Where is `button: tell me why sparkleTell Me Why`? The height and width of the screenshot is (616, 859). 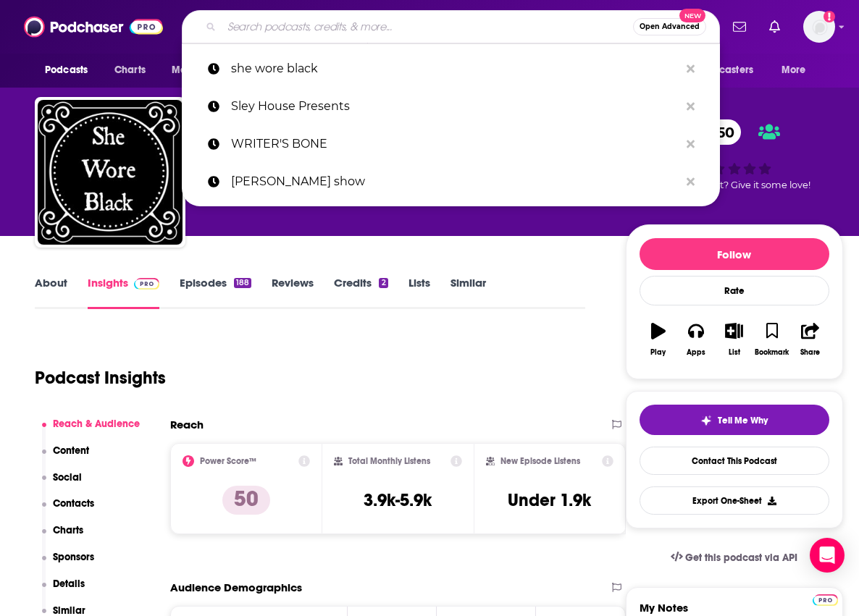 button: tell me why sparkleTell Me Why is located at coordinates (735, 420).